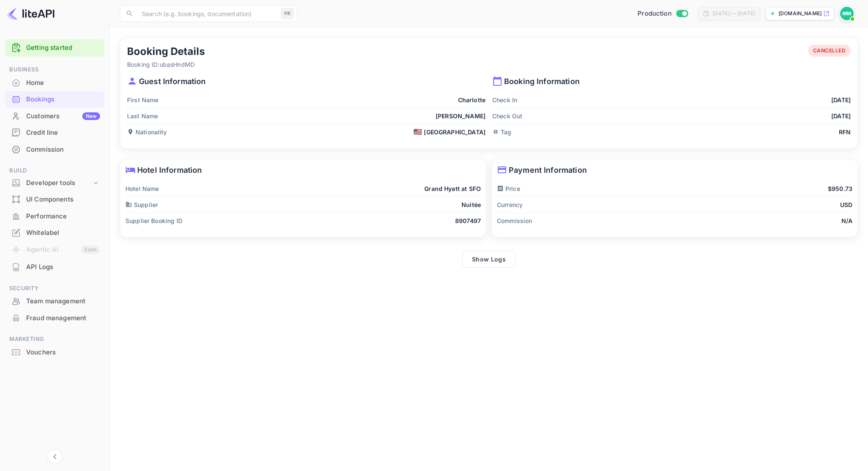  I want to click on p: Check In, so click(504, 99).